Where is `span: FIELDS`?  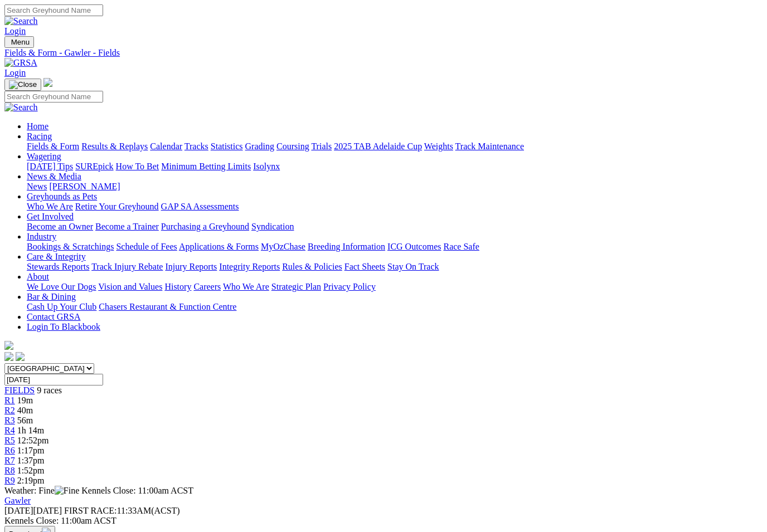 span: FIELDS is located at coordinates (19, 390).